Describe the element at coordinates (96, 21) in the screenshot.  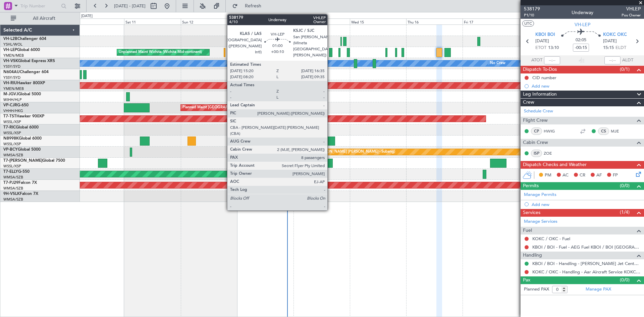
I see `div: Fri 10` at that location.